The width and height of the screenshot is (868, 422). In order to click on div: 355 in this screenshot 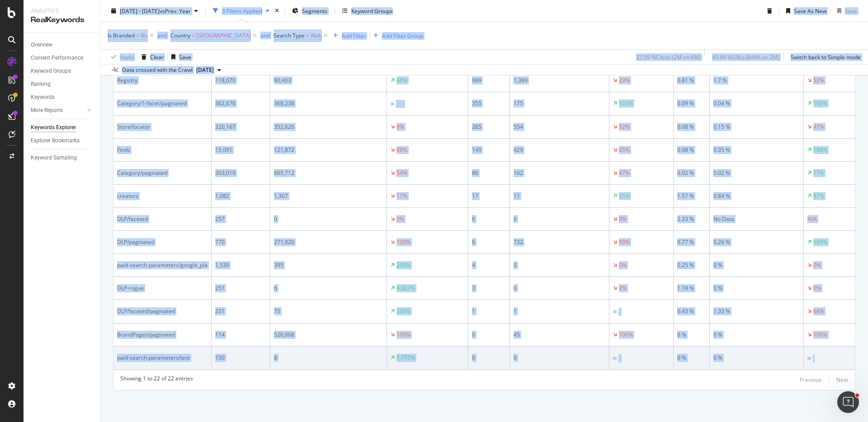, I will do `click(489, 104)`.